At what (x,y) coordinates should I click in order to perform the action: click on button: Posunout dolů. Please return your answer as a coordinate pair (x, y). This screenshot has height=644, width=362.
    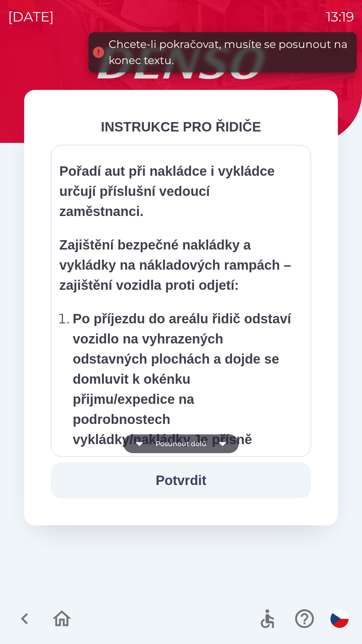
    Looking at the image, I should click on (181, 444).